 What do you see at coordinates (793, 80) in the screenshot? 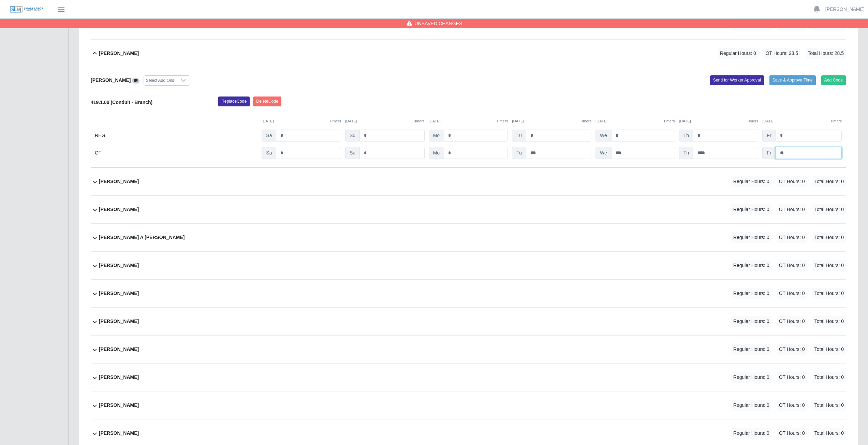
I see `button: Save & Approve Time` at bounding box center [793, 80].